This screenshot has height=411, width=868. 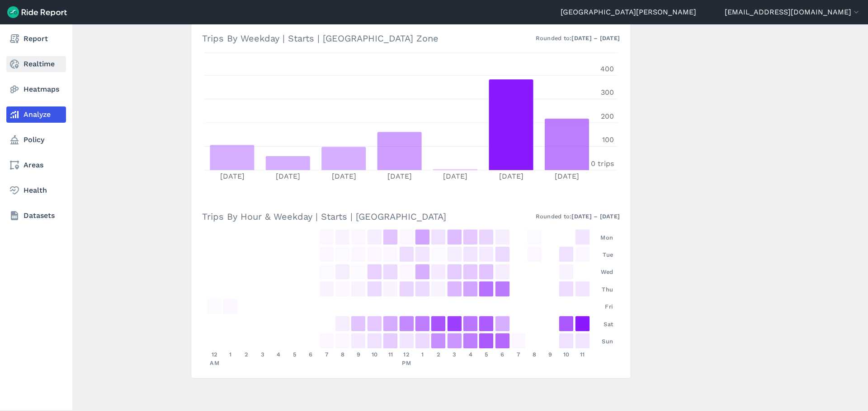 I want to click on div: 12 AM, so click(x=214, y=359).